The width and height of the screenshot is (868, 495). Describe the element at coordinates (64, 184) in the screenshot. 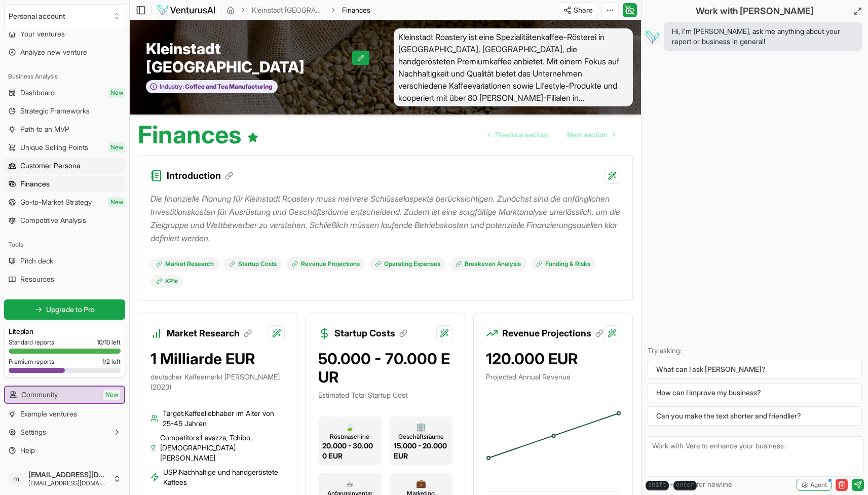

I see `a: Finances` at that location.